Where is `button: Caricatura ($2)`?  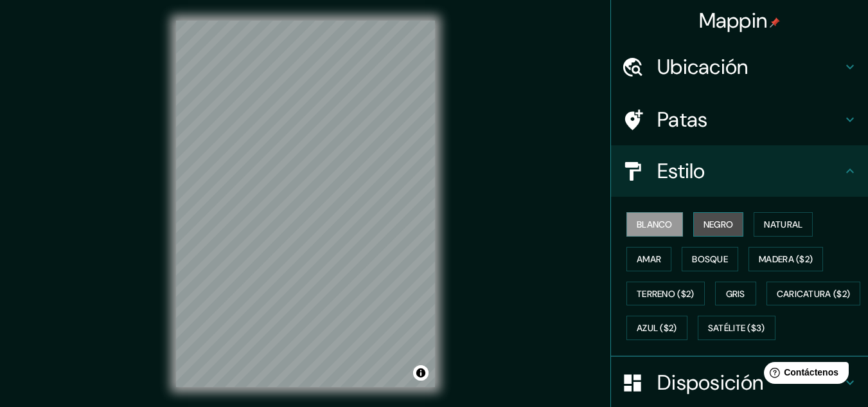 button: Caricatura ($2) is located at coordinates (813, 293).